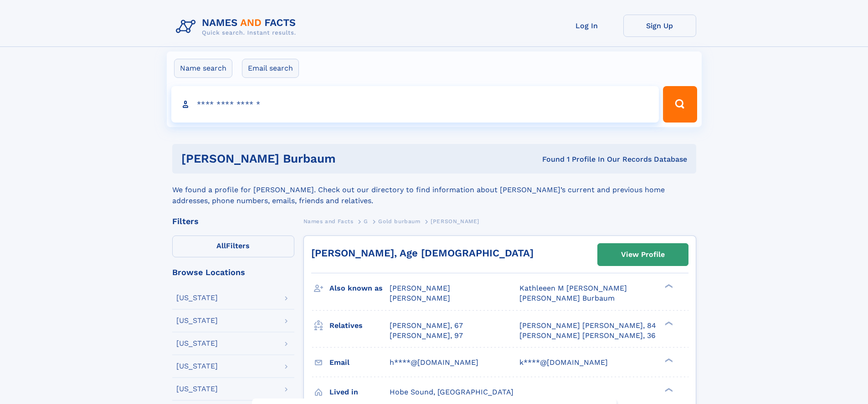 The height and width of the screenshot is (404, 868). What do you see at coordinates (270, 68) in the screenshot?
I see `label: Email search` at bounding box center [270, 68].